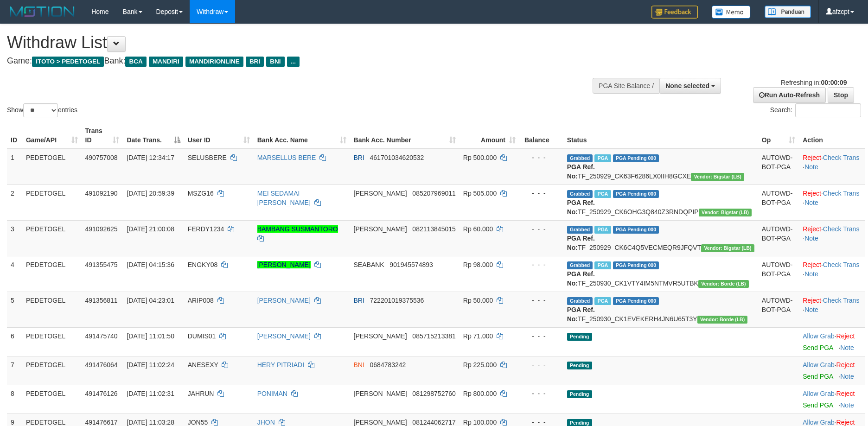 The width and height of the screenshot is (868, 426). I want to click on a: PONIMAN, so click(272, 393).